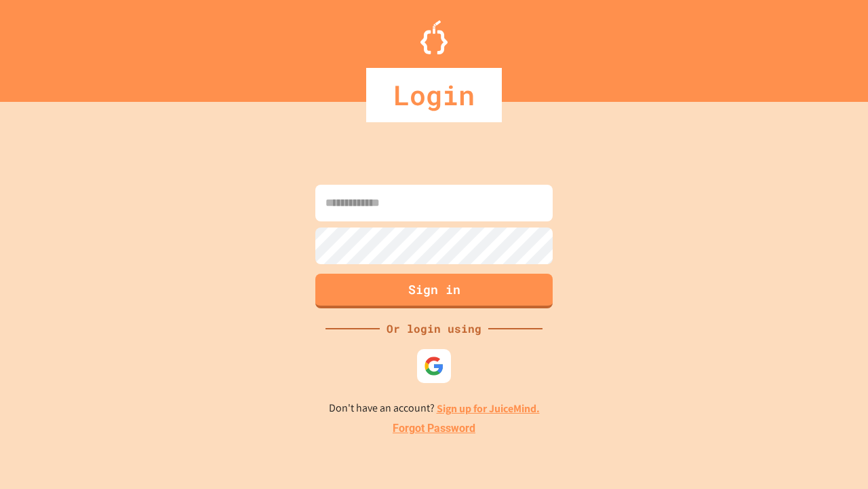  Describe the element at coordinates (434, 37) in the screenshot. I see `img: Logo.svg` at that location.